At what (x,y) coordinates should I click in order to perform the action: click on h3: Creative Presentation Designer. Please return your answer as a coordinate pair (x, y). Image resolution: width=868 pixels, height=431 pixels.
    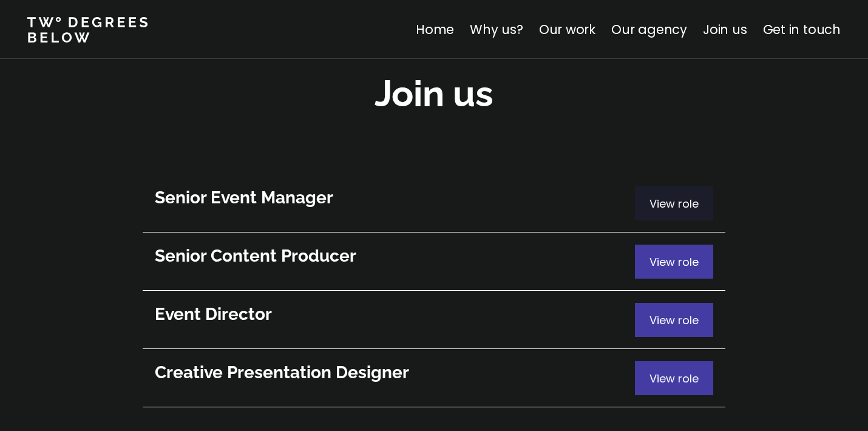
    Looking at the image, I should click on (394, 373).